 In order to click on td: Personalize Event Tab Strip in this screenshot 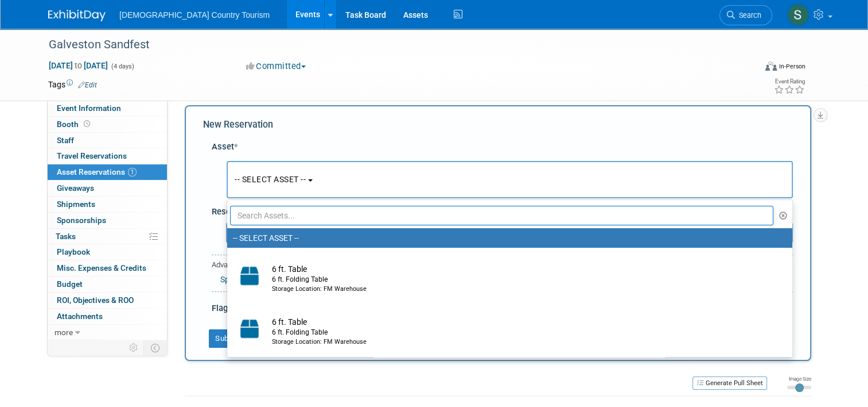, I will do `click(133, 347)`.